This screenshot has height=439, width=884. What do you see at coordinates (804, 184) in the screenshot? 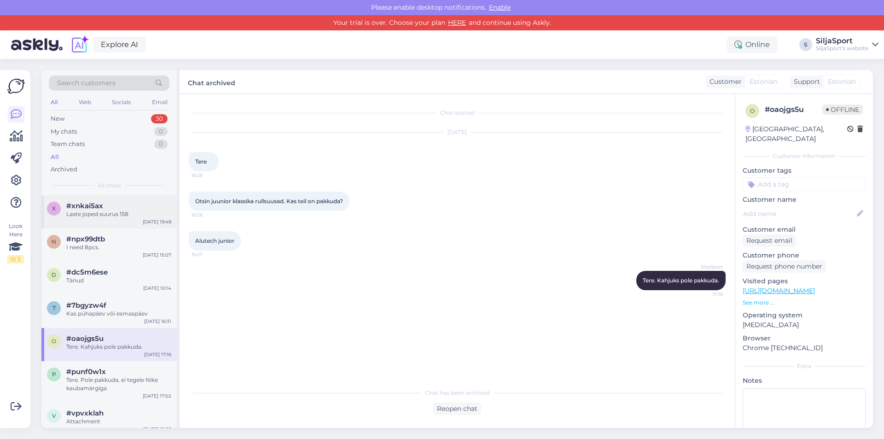
I see `input: Add a tag` at bounding box center [804, 184].